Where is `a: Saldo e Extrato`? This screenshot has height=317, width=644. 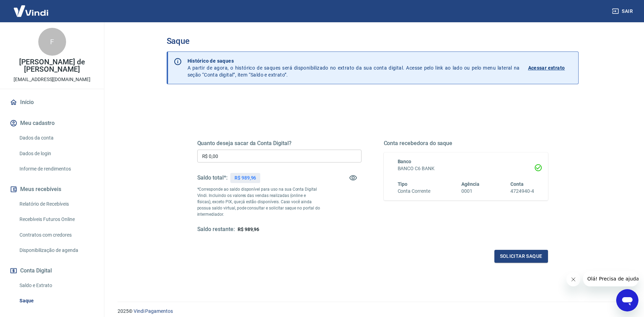 a: Saldo e Extrato is located at coordinates (56, 286).